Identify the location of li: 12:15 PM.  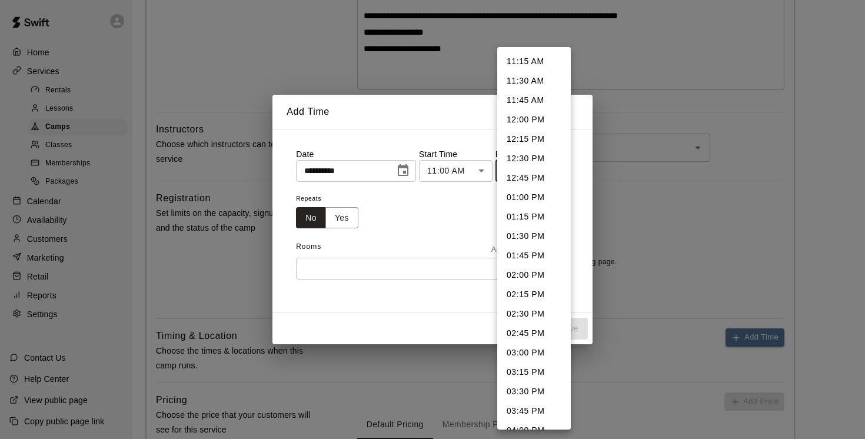
(534, 139).